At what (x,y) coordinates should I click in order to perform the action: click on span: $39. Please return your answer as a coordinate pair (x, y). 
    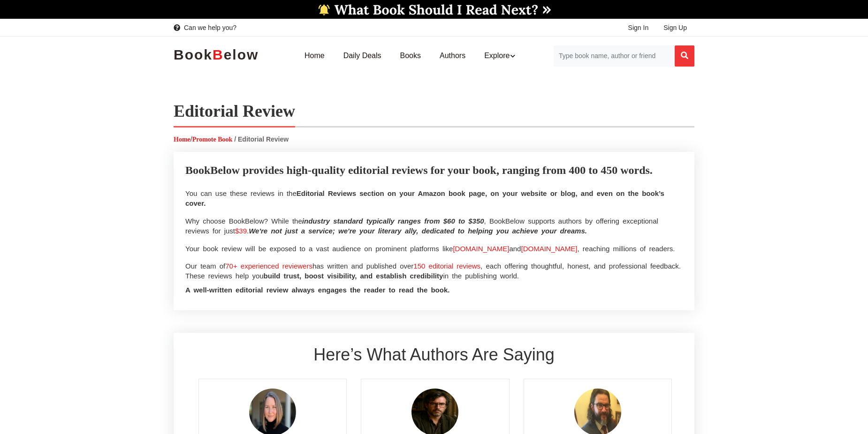
    Looking at the image, I should click on (240, 231).